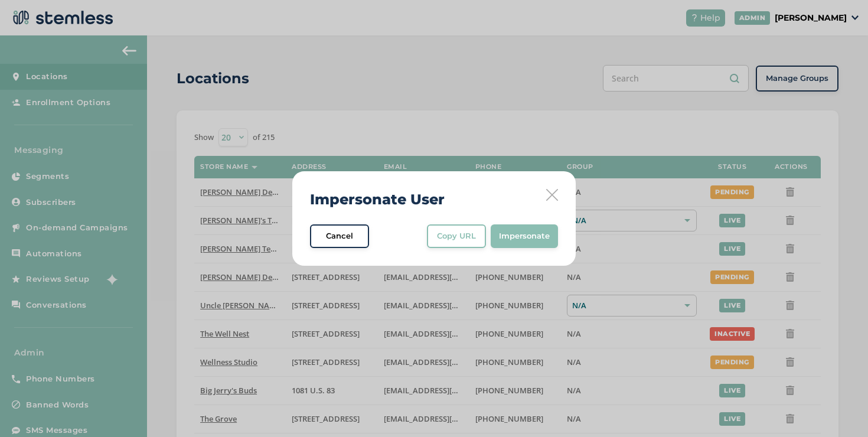 The image size is (868, 437). Describe the element at coordinates (838, 409) in the screenshot. I see `div: Chat Widget` at that location.